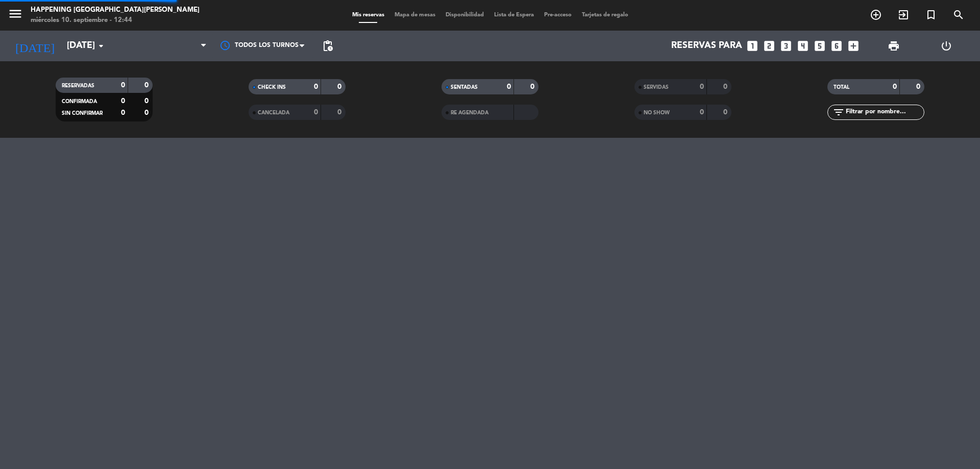  I want to click on input: Filtrar por nombre..., so click(884, 112).